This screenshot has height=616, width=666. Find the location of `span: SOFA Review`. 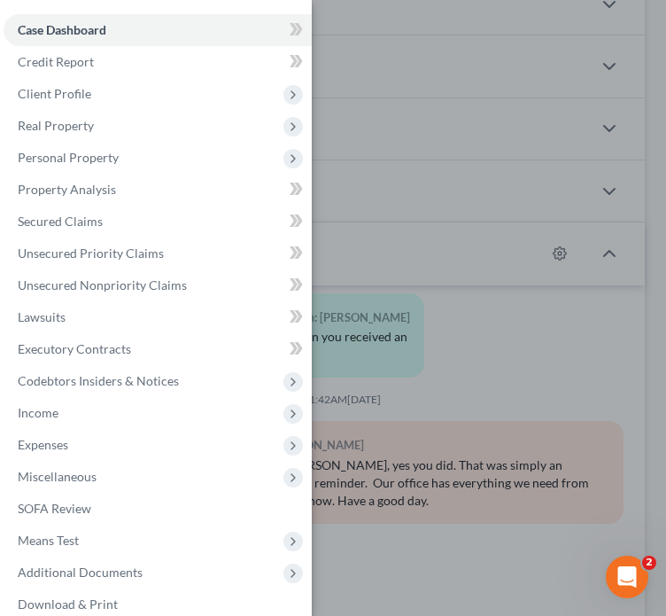

span: SOFA Review is located at coordinates (54, 508).